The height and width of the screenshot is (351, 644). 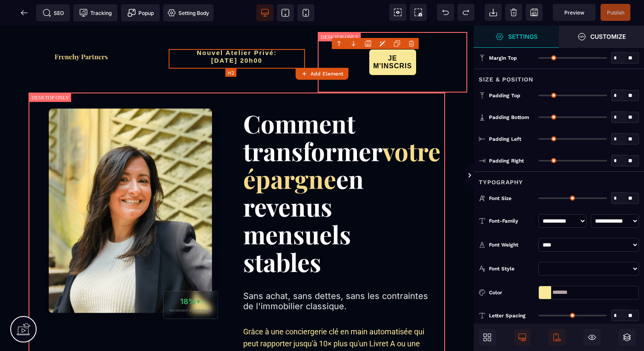 What do you see at coordinates (326, 74) in the screenshot?
I see `strong: Add Element` at bounding box center [326, 74].